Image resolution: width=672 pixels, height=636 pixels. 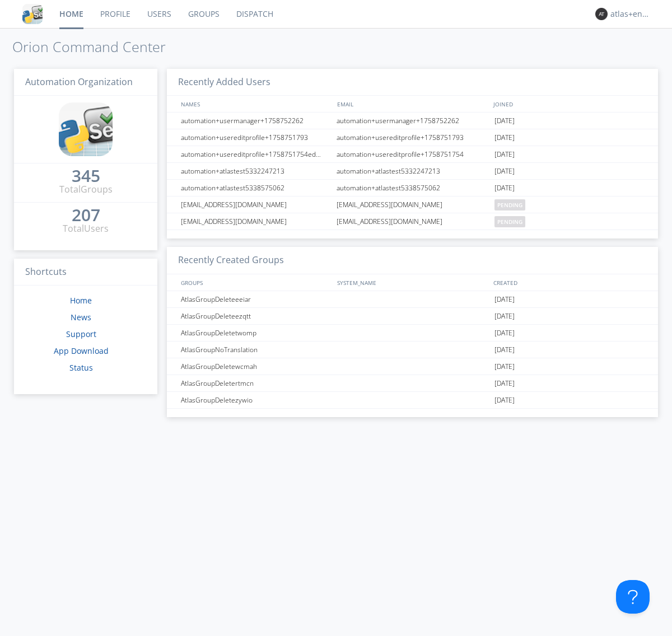 I want to click on img: 373638.png, so click(x=601, y=14).